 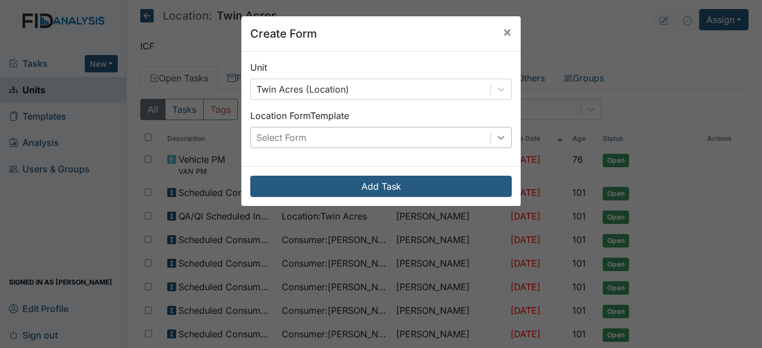 What do you see at coordinates (281, 137) in the screenshot?
I see `div: Select Form` at bounding box center [281, 137].